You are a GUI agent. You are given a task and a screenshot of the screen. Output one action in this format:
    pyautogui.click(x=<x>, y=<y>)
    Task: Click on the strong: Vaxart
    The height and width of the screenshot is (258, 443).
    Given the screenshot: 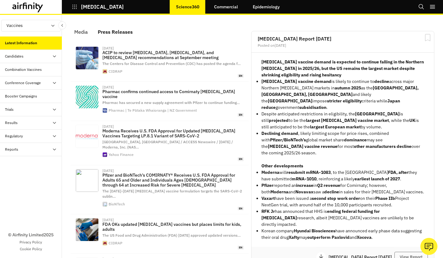 What is the action you would take?
    pyautogui.click(x=268, y=198)
    